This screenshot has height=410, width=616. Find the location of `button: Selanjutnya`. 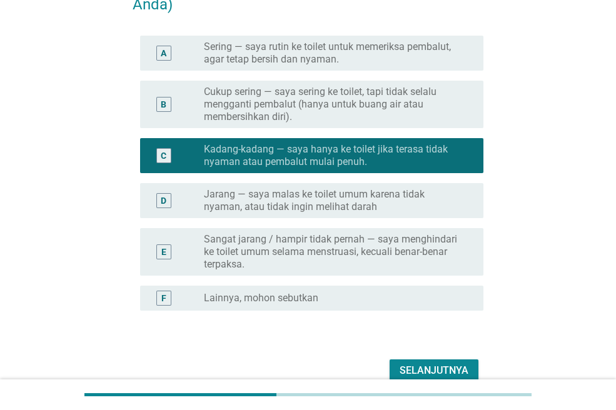

button: Selanjutnya is located at coordinates (434, 371).